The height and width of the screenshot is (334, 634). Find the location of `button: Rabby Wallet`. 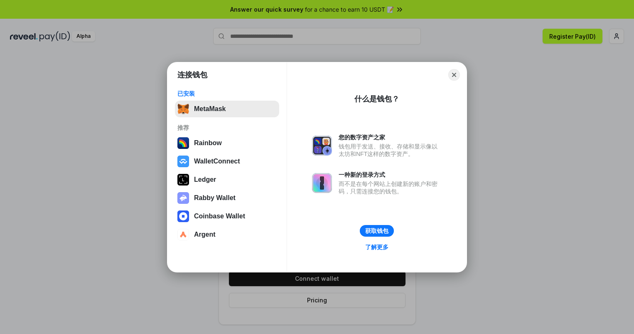

button: Rabby Wallet is located at coordinates (227, 198).